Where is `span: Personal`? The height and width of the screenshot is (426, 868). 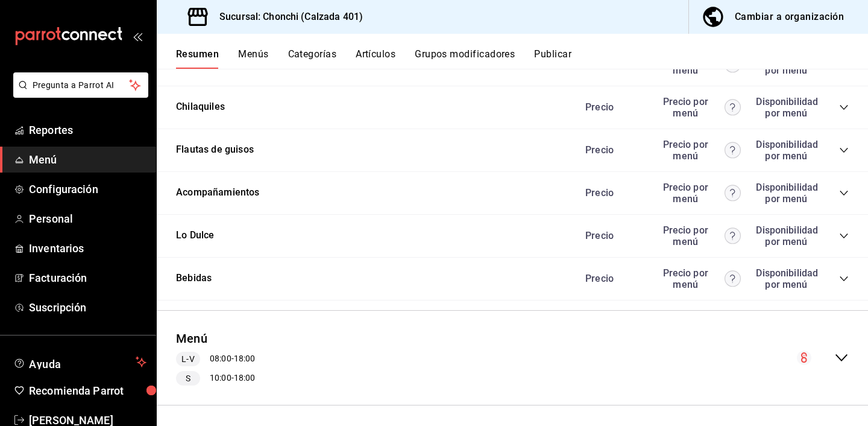 span: Personal is located at coordinates (88, 218).